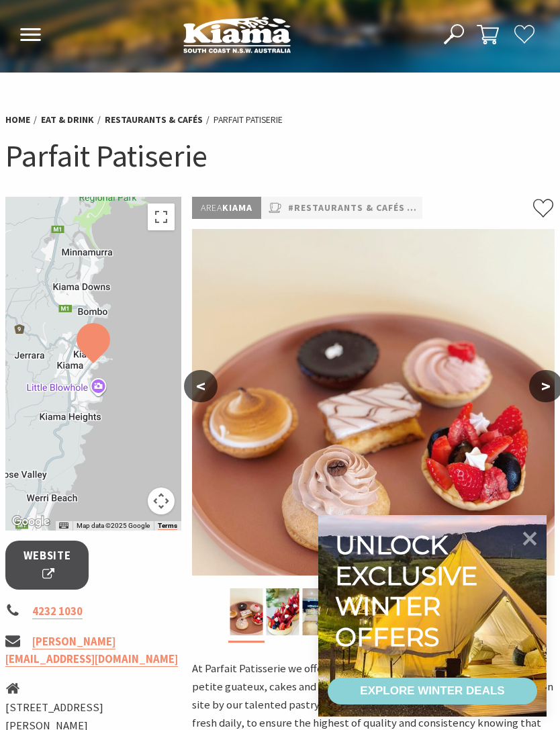 This screenshot has height=730, width=560. Describe the element at coordinates (409, 591) in the screenshot. I see `div: Unlock exclusive winter offers` at that location.